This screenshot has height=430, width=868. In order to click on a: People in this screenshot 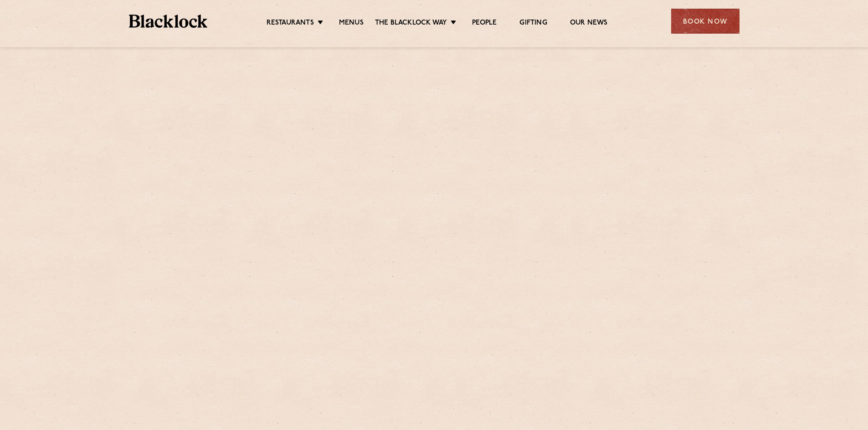, I will do `click(484, 24)`.